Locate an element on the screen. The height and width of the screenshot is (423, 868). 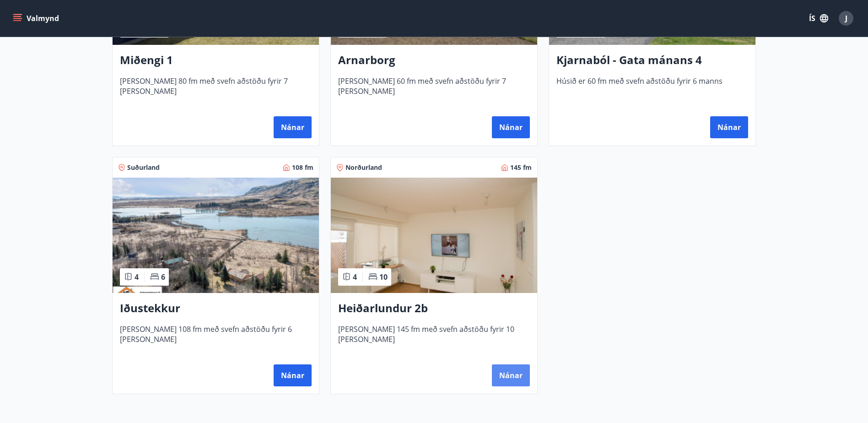
span: 6 is located at coordinates (163, 277).